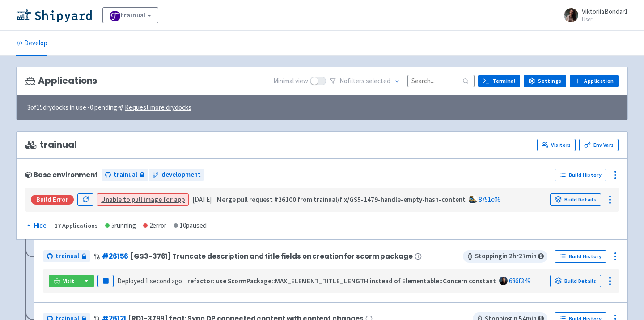  Describe the element at coordinates (364, 81) in the screenshot. I see `span: No filter s` at that location.